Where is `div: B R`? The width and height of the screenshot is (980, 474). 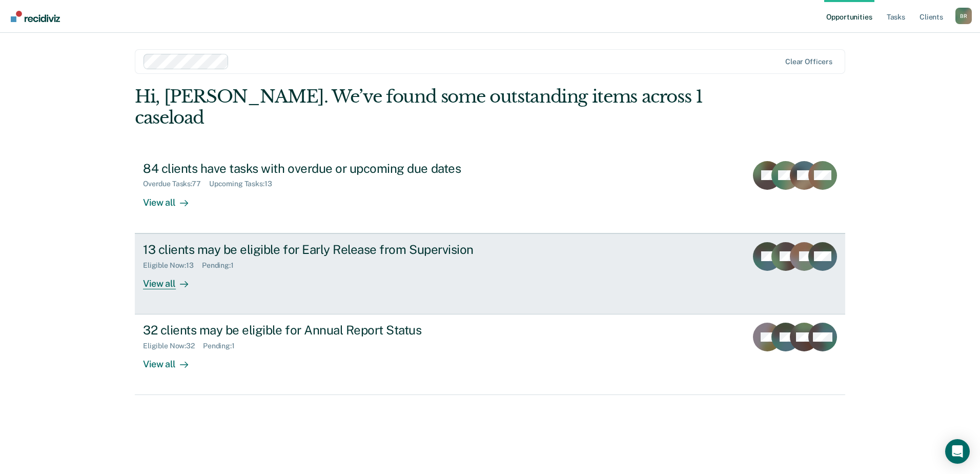
div: B R is located at coordinates (964, 16).